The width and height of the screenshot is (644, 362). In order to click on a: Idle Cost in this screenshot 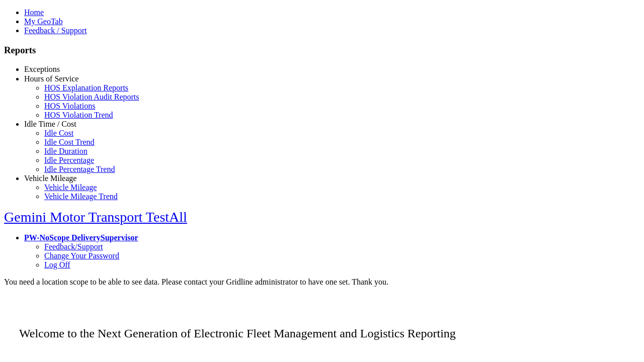, I will do `click(59, 133)`.